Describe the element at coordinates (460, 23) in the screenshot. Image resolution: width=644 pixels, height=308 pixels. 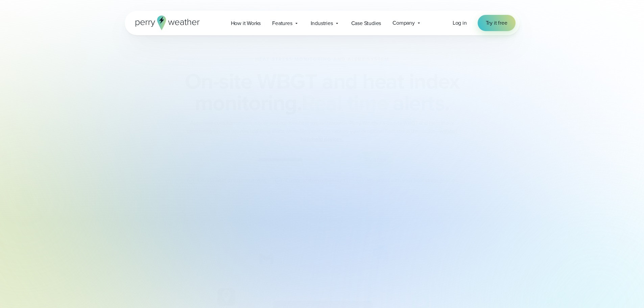
I see `a: Log in` at that location.